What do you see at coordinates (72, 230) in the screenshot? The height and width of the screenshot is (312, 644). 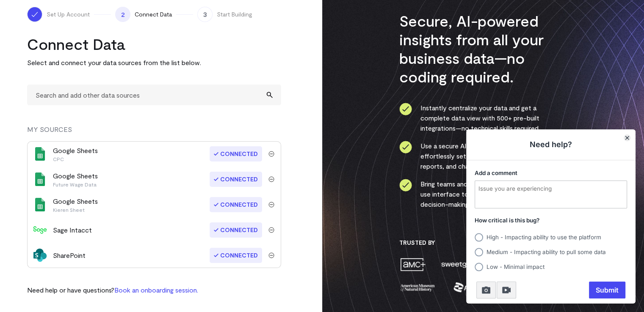 I see `div: Sage Intacct` at bounding box center [72, 230].